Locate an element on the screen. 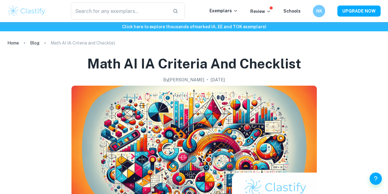 Image resolution: width=388 pixels, height=194 pixels. p: Exemplars is located at coordinates (224, 11).